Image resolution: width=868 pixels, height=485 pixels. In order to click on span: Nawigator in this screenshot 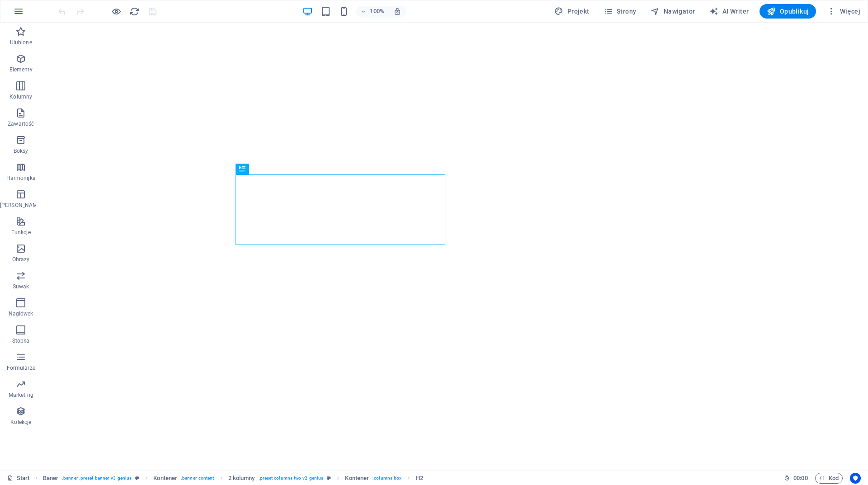, I will do `click(673, 11)`.